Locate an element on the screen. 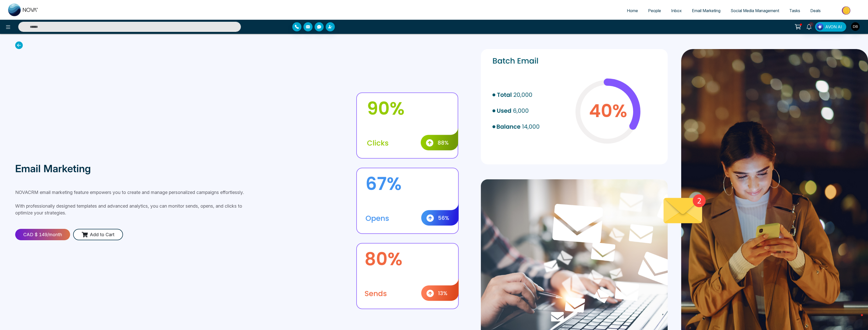 The width and height of the screenshot is (868, 330). a: People is located at coordinates (655, 11).